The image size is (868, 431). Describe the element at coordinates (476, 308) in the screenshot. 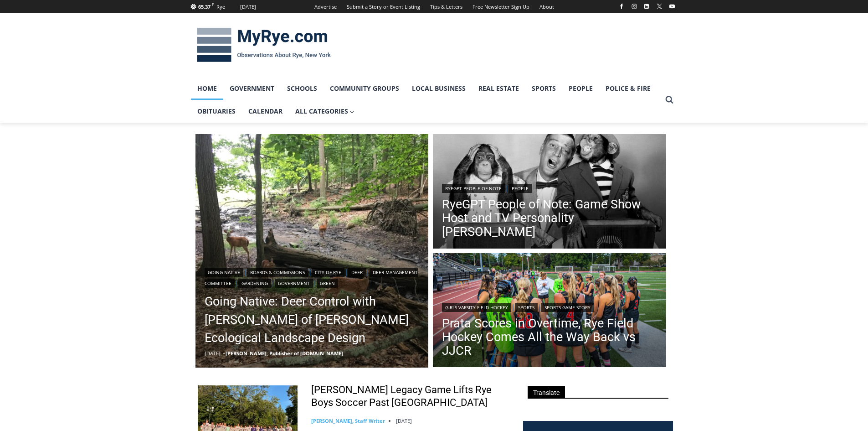

I see `a: Girls Varsity Field Hockey` at that location.